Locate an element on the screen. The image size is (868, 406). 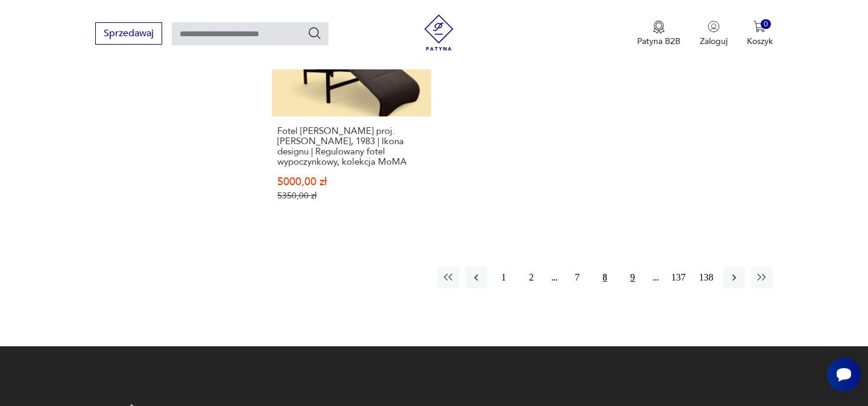
button: 7 is located at coordinates (578, 278).